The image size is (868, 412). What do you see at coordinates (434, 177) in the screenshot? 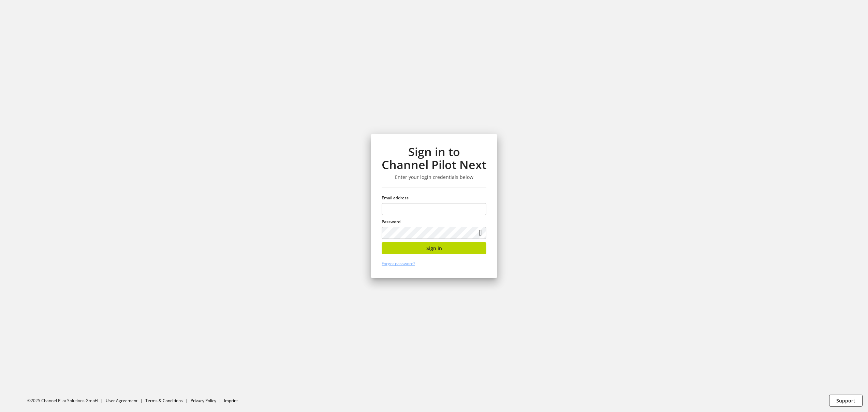
I see `h3: Enter your login credentials below` at bounding box center [434, 177].